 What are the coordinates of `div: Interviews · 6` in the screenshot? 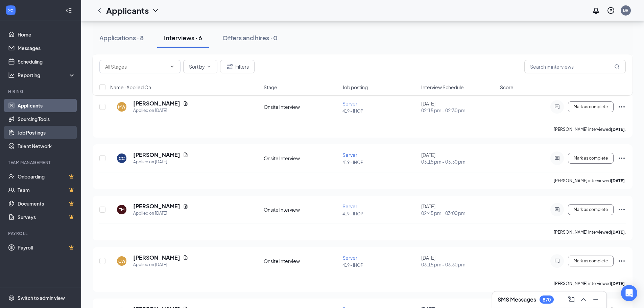 It's located at (183, 38).